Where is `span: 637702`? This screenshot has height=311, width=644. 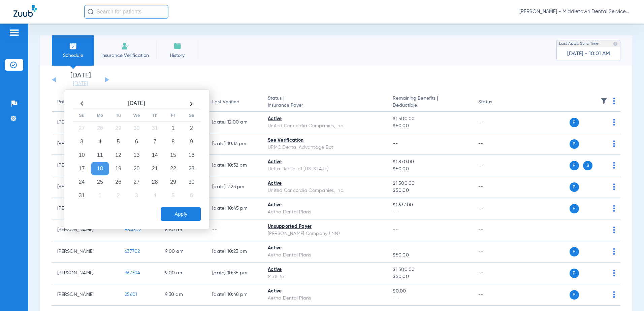 span: 637702 is located at coordinates (132, 252).